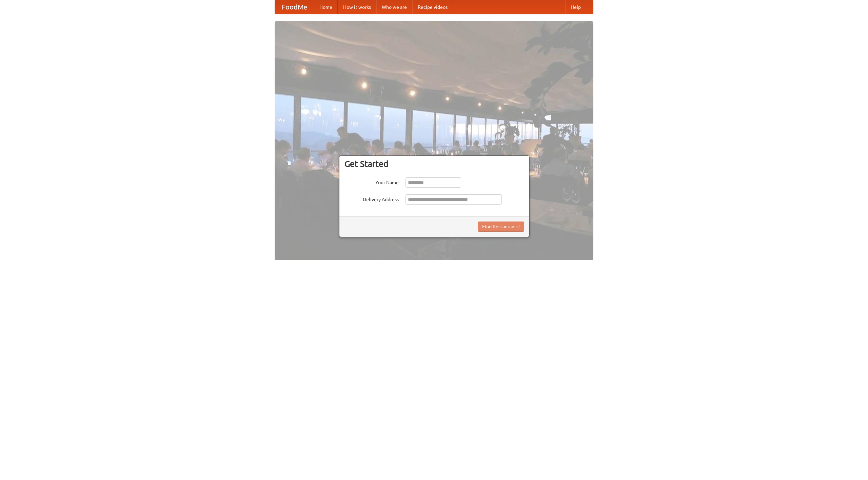 This screenshot has height=480, width=868. Describe the element at coordinates (434, 164) in the screenshot. I see `h3: Get Started` at that location.